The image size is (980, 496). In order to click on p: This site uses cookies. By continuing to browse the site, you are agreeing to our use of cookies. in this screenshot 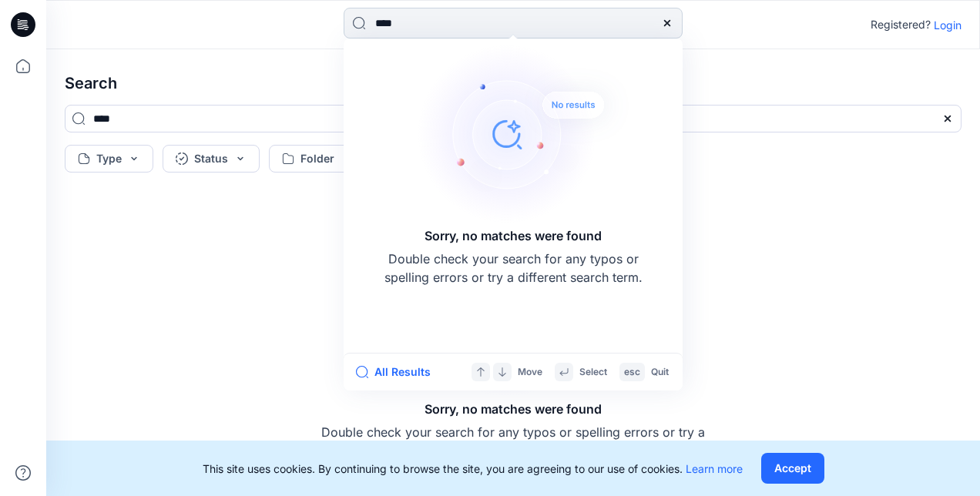, I will do `click(472, 468)`.